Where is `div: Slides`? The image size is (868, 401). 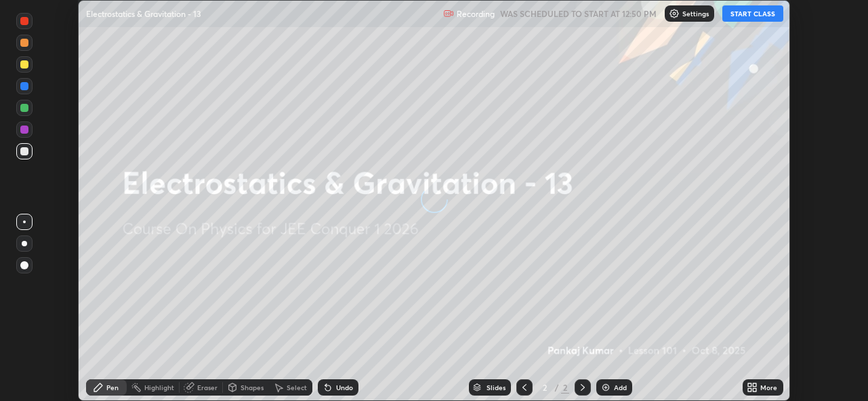 div: Slides is located at coordinates (496, 387).